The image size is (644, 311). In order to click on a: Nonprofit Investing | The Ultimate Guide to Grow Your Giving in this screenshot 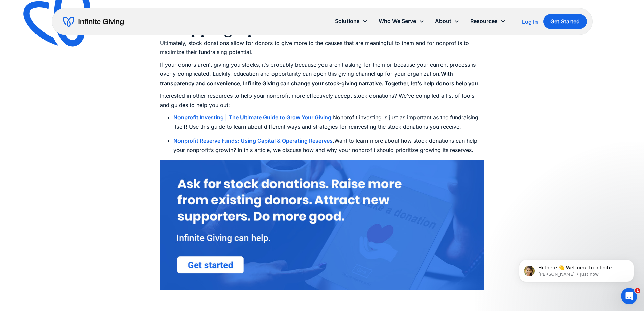, I will do `click(252, 117)`.